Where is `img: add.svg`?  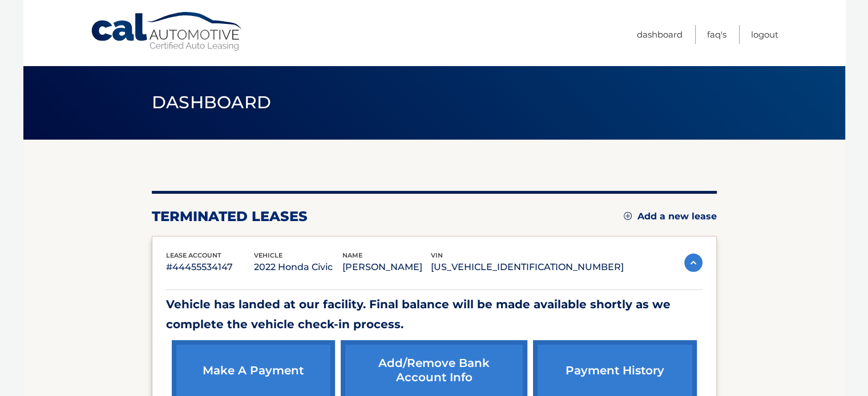 img: add.svg is located at coordinates (627, 216).